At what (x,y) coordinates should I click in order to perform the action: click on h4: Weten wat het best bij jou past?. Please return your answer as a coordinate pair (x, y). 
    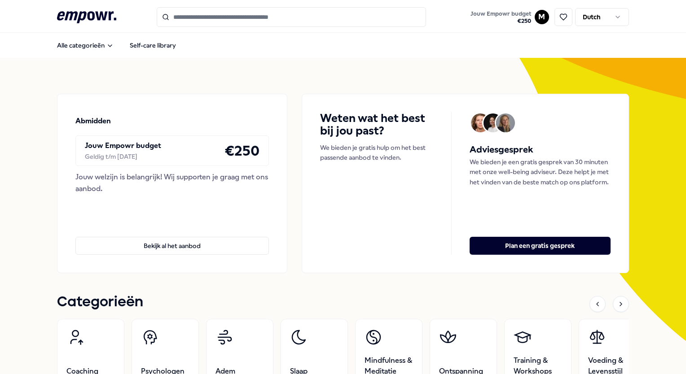
    Looking at the image, I should click on (376, 125).